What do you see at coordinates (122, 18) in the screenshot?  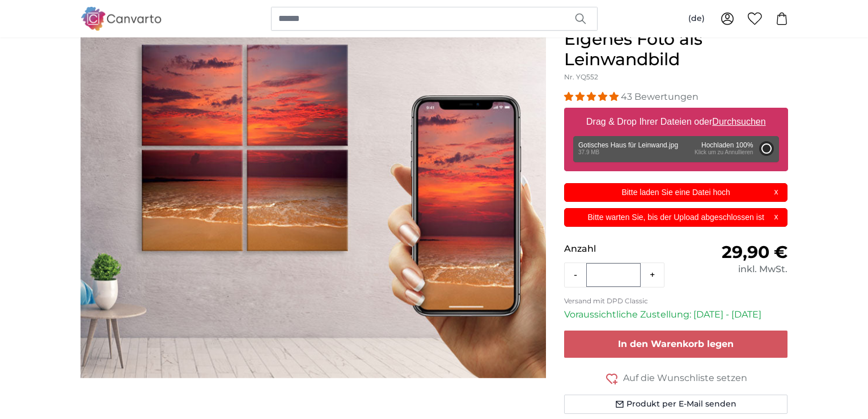 I see `img: Canvarto` at bounding box center [122, 18].